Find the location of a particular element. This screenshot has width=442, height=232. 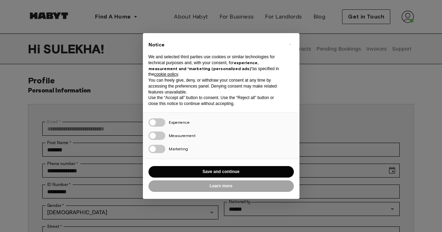

span: Marketing is located at coordinates (178, 149).